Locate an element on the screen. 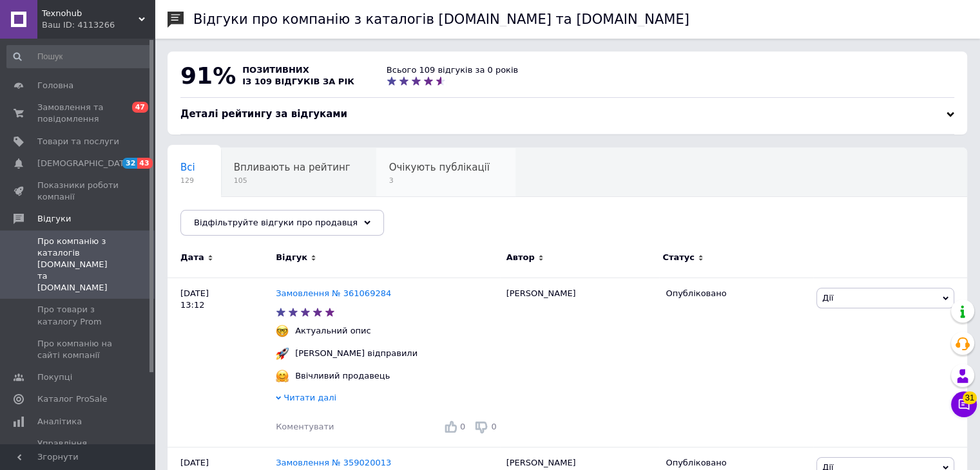  span: Опубліковані без комен... is located at coordinates (245, 216).